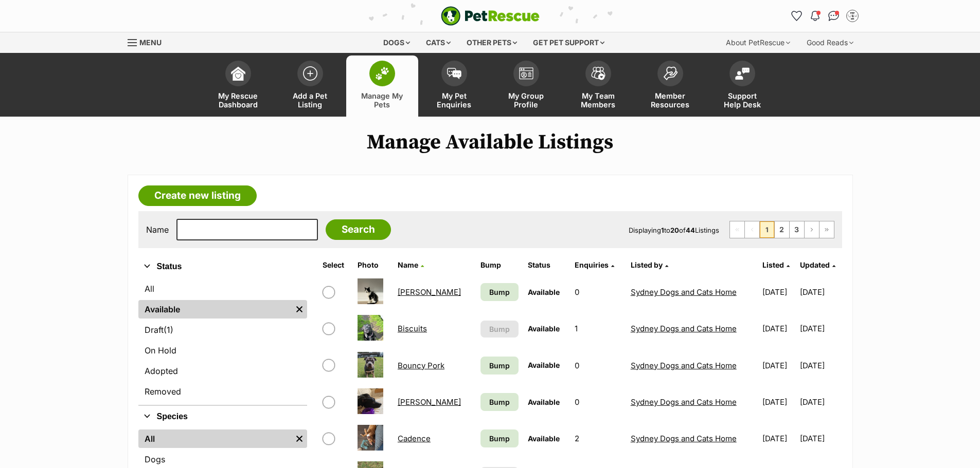 The height and width of the screenshot is (468, 980). What do you see at coordinates (490, 16) in the screenshot?
I see `img: logo-e224e6f780fb5917bec1dbf3a21bbac754714ae5b6737aabdf751b685950b380.svg` at bounding box center [490, 16].